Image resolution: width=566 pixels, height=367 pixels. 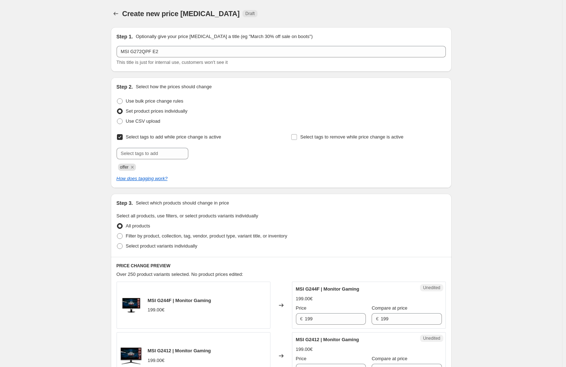 What do you see at coordinates (187, 216) in the screenshot?
I see `span: Select all products, use filters, or select products variants individually` at bounding box center [187, 216].